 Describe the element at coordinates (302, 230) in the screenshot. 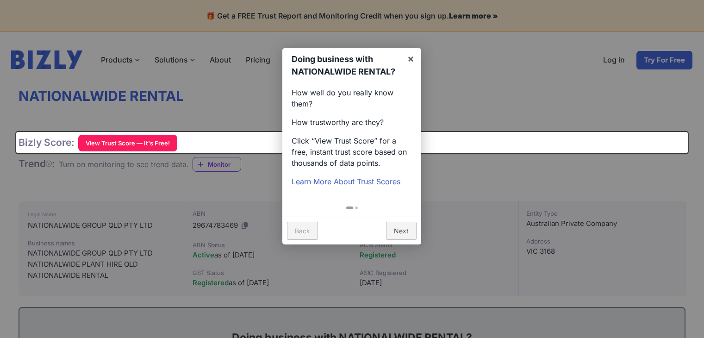

I see `a: Back` at that location.